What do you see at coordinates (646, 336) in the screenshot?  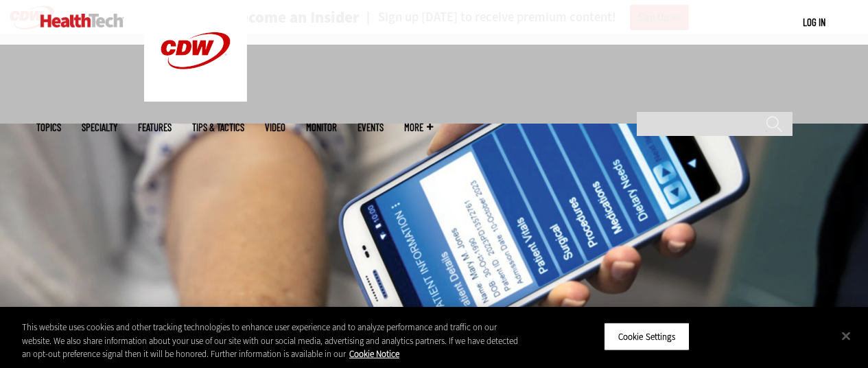 I see `button: Cookie Settings` at bounding box center [646, 336].